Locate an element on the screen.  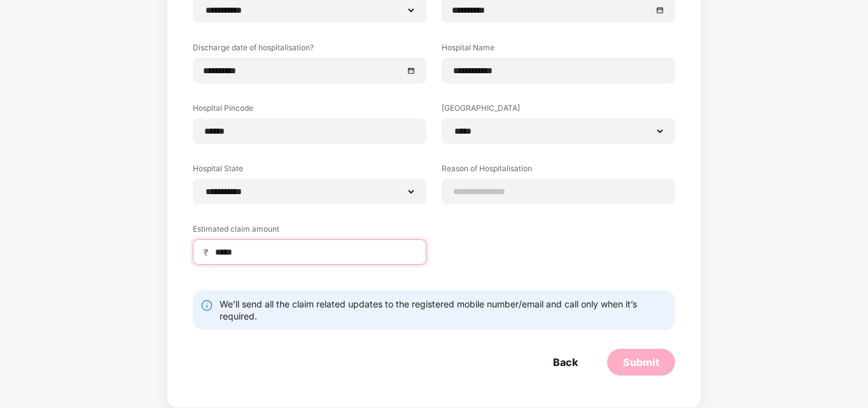
div: Back is located at coordinates (566, 362).